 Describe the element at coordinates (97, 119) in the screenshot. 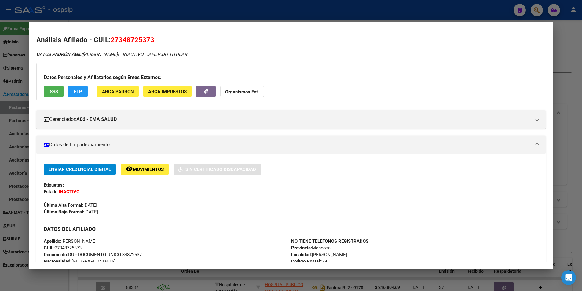

I see `strong: A06 - EMA SALUD` at that location.